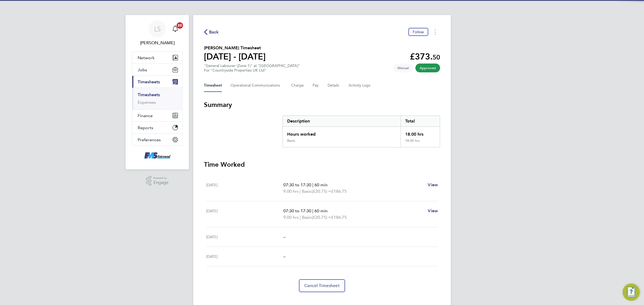 Image resolution: width=644 pixels, height=305 pixels. Describe the element at coordinates (322, 196) in the screenshot. I see `section: Timesheet` at that location.